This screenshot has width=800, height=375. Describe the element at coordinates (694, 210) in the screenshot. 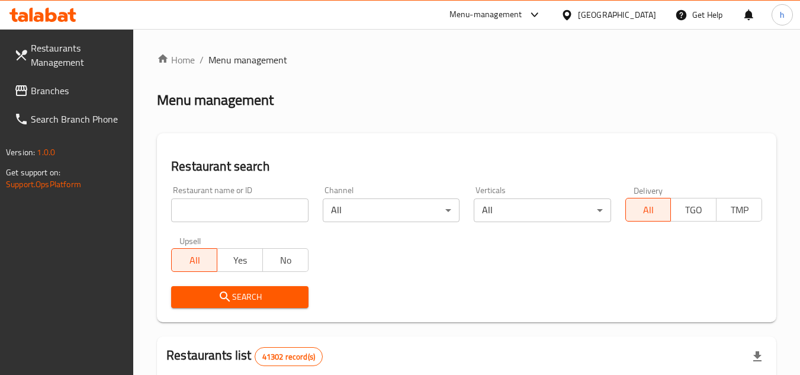

I see `span: TGO` at that location.